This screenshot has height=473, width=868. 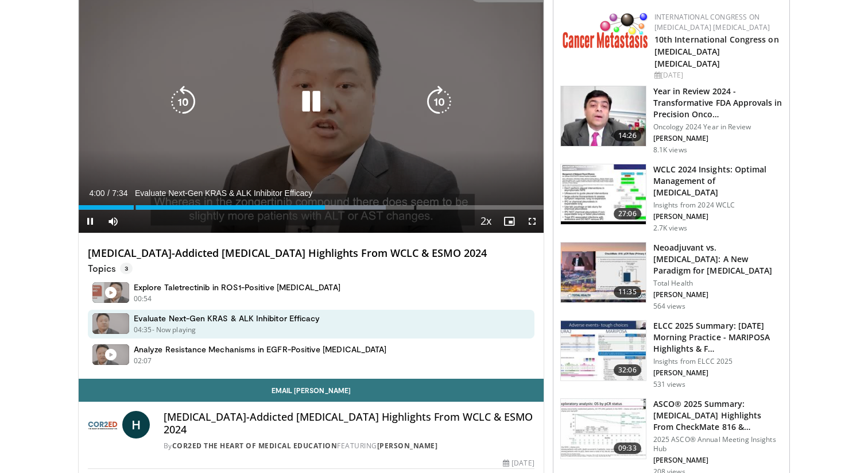 I want to click on div: Progress Bar, so click(x=311, y=207).